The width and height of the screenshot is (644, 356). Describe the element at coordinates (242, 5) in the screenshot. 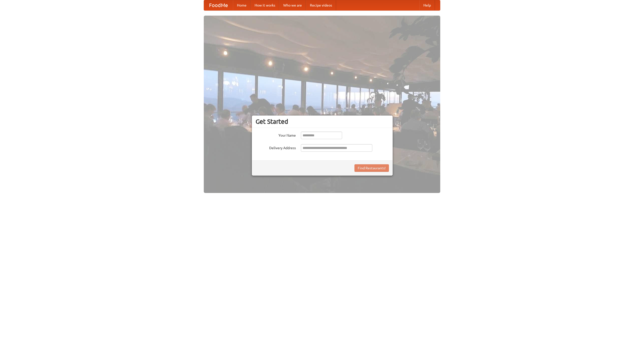

I see `a: Home` at that location.